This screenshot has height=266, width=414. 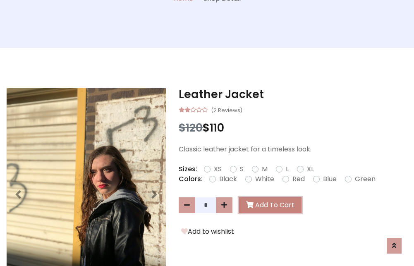 What do you see at coordinates (191, 127) in the screenshot?
I see `span: $120` at bounding box center [191, 127].